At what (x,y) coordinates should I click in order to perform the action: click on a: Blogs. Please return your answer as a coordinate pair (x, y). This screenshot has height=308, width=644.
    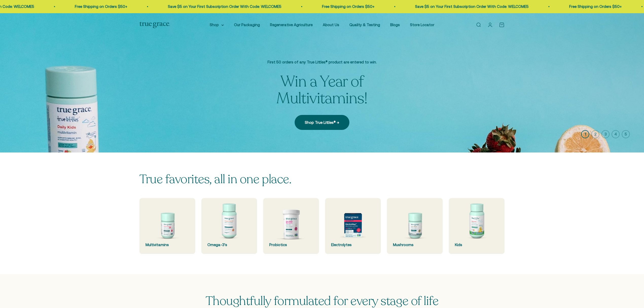
    Looking at the image, I should click on (395, 25).